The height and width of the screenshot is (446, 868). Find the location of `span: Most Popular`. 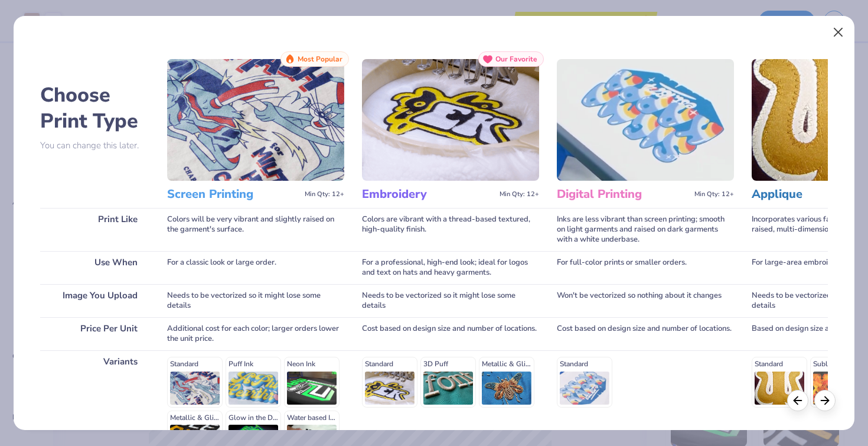

span: Most Popular is located at coordinates (320, 59).